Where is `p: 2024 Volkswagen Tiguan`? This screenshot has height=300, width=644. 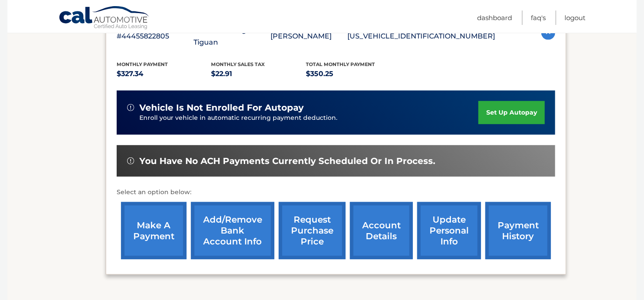 p: 2024 Volkswagen Tiguan is located at coordinates (232, 36).